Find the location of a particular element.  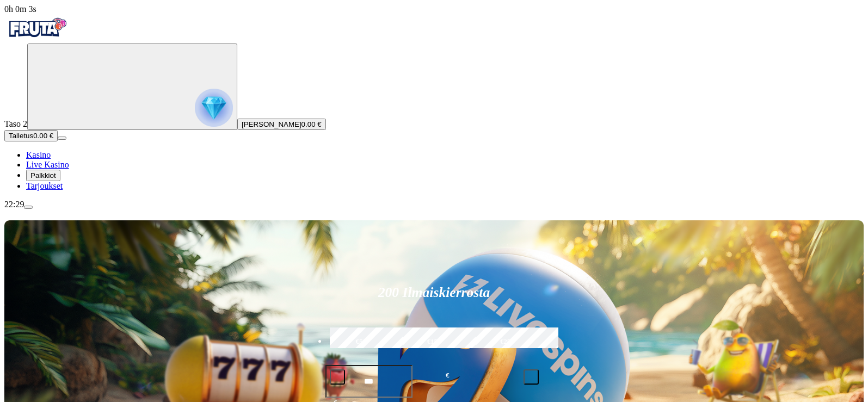

a: Fruta is located at coordinates (37, 38).